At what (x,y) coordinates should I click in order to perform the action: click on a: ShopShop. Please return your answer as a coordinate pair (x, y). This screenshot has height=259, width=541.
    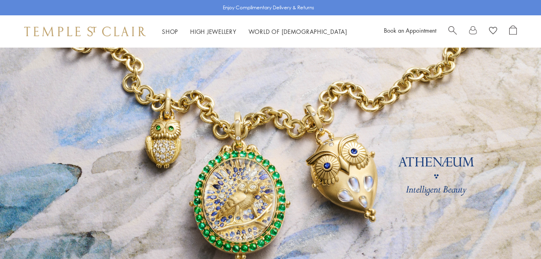
    Looking at the image, I should click on (170, 31).